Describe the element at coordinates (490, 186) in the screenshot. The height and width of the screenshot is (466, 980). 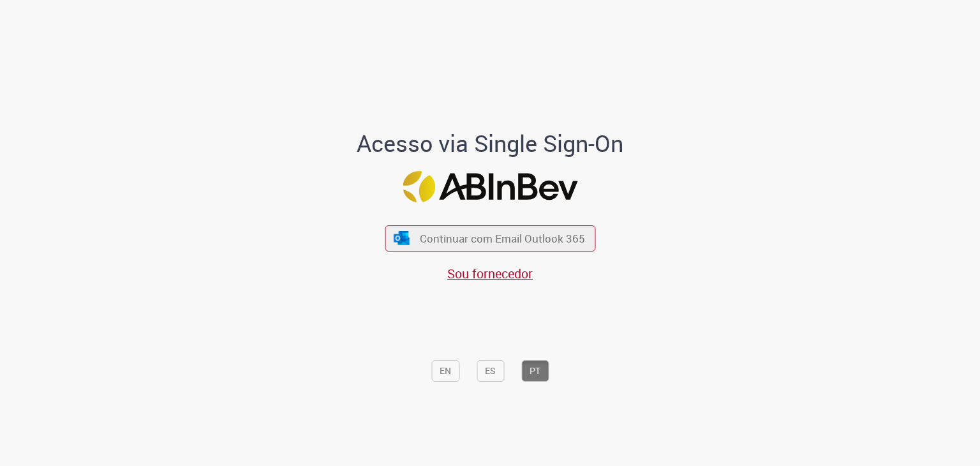
I see `img: Logo ABInBev` at that location.